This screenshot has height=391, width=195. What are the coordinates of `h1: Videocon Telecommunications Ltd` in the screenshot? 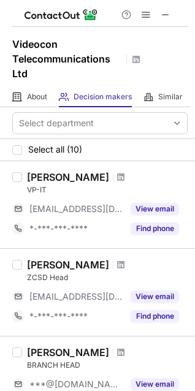 It's located at (67, 59).